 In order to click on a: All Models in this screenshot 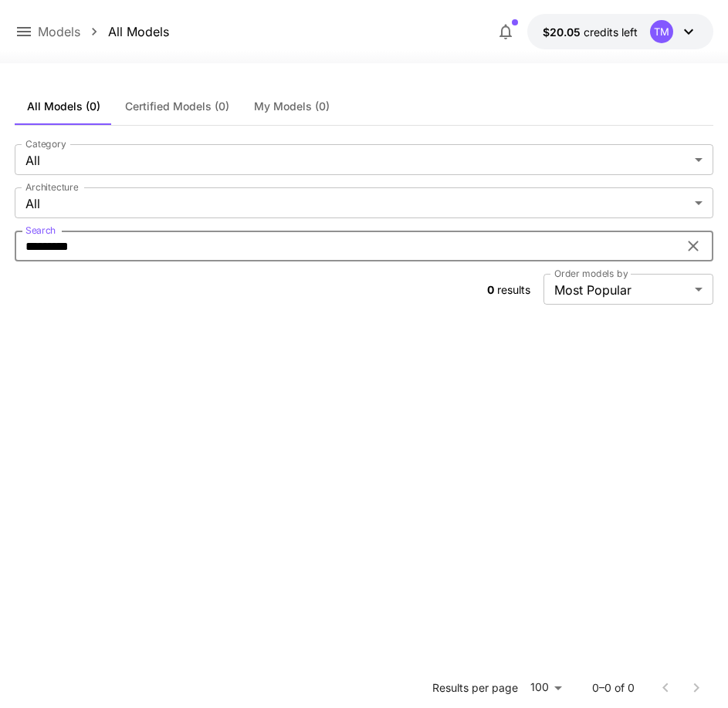, I will do `click(138, 32)`.